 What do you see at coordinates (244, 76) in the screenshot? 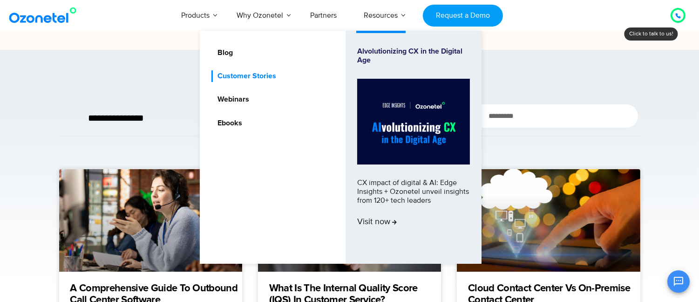
I see `a: Customer Stories` at bounding box center [244, 76].